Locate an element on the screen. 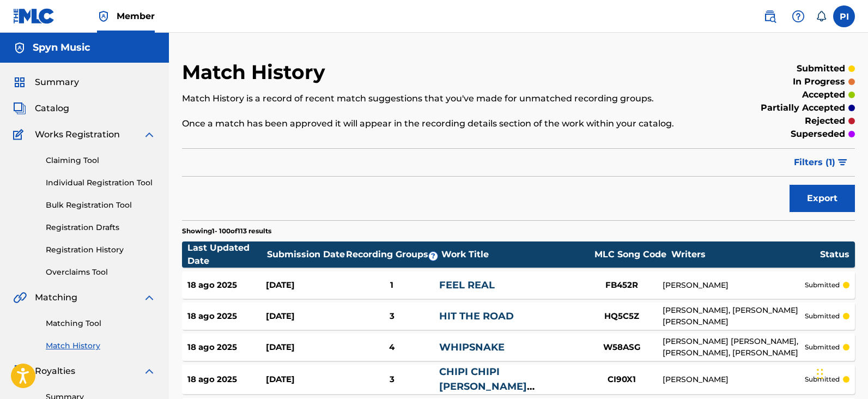 This screenshot has width=868, height=399. img: Royalties is located at coordinates (20, 371).